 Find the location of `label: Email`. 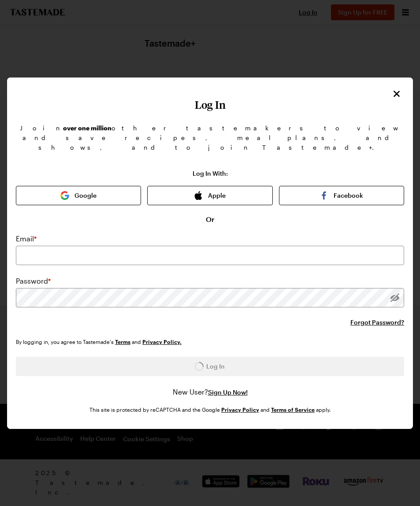

label: Email is located at coordinates (26, 238).